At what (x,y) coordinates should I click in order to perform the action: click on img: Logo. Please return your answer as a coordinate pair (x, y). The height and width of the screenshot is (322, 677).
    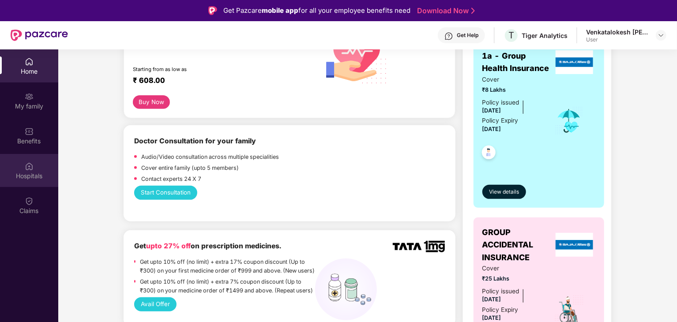
    Looking at the image, I should click on (213, 11).